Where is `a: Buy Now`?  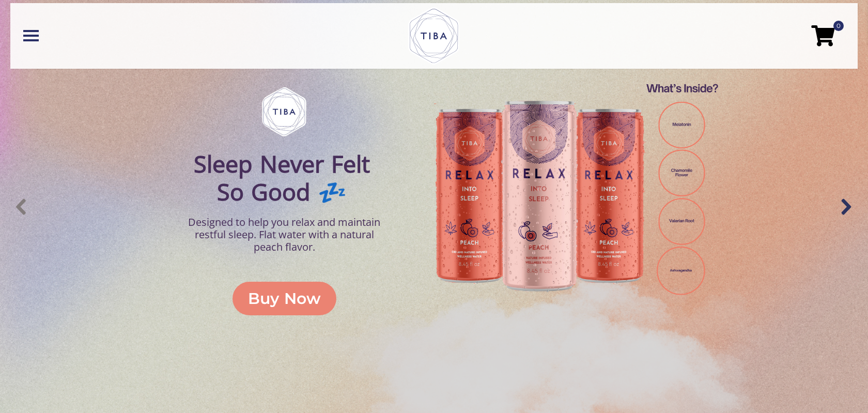
a: Buy Now is located at coordinates (284, 298).